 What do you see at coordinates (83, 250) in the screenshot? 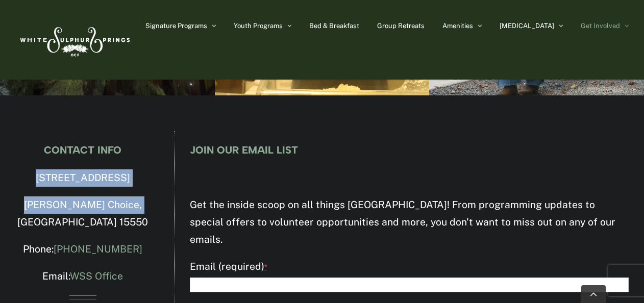
I see `p: Phone:` at bounding box center [83, 250].